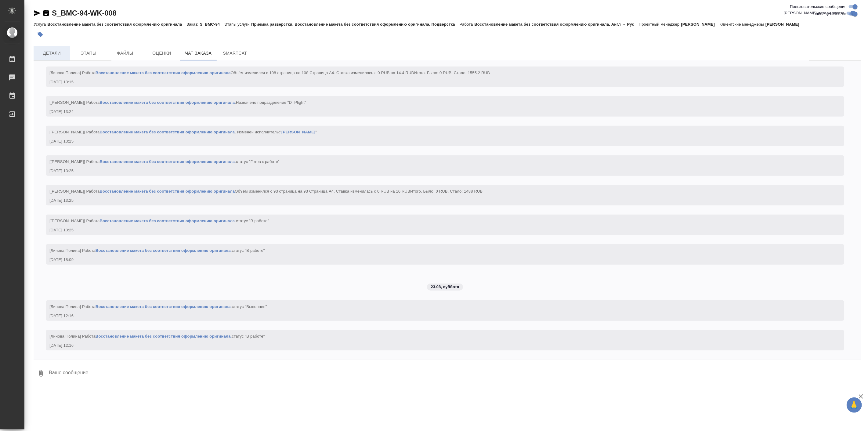 This screenshot has height=431, width=868. What do you see at coordinates (238, 24) in the screenshot?
I see `p: Этапы услуги` at bounding box center [238, 24].